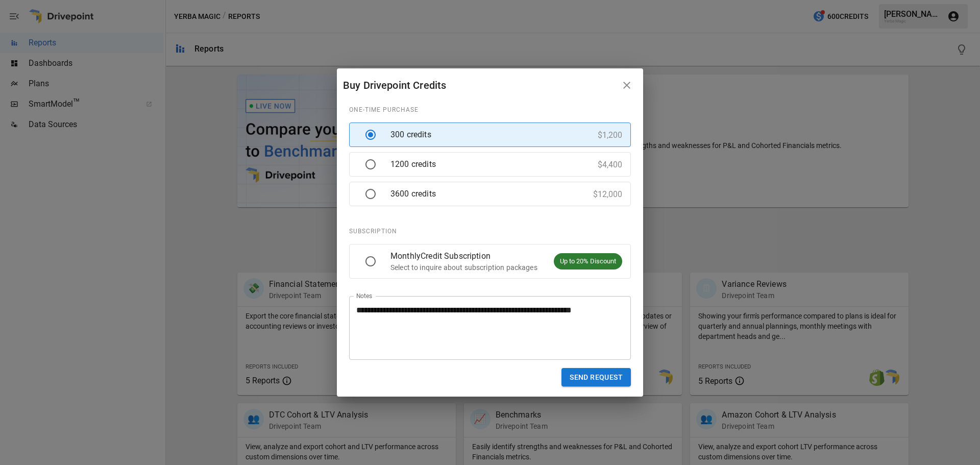 Image resolution: width=980 pixels, height=465 pixels. Describe the element at coordinates (610, 164) in the screenshot. I see `span: $4,400` at that location.